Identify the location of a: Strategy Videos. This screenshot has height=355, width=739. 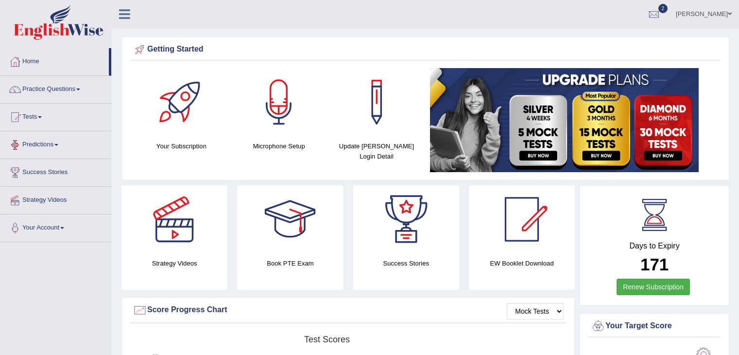
(56, 199).